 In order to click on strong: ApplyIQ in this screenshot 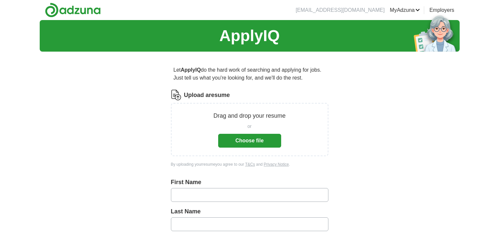, I will do `click(191, 70)`.